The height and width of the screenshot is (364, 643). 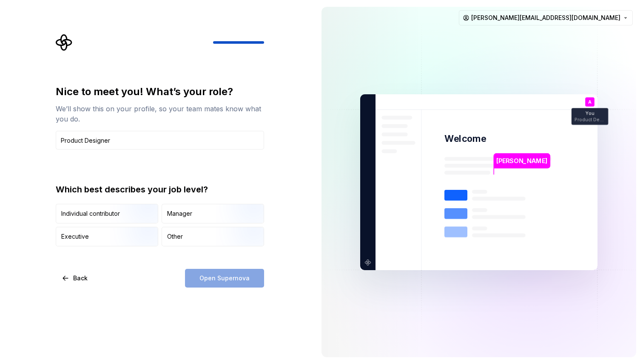 What do you see at coordinates (466, 138) in the screenshot?
I see `p: Welcome` at bounding box center [466, 138].